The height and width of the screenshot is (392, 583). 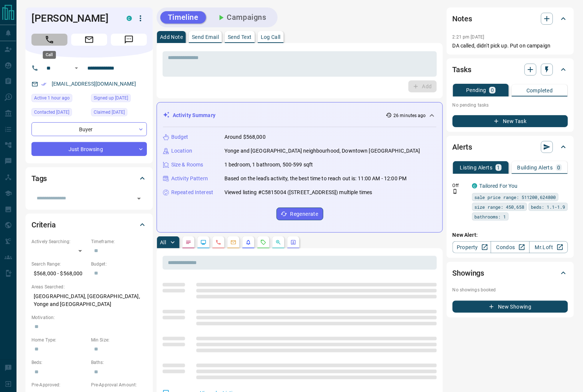 I want to click on p: New Alert:, so click(x=510, y=235).